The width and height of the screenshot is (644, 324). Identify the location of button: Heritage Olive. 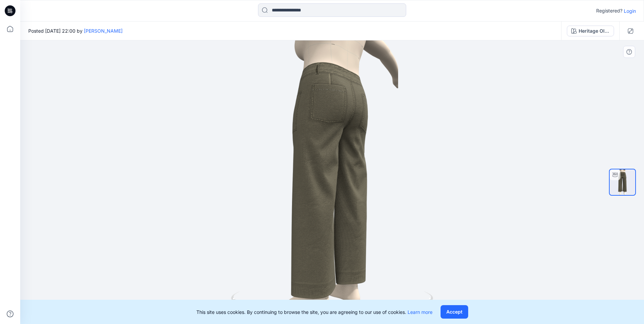
(590, 31).